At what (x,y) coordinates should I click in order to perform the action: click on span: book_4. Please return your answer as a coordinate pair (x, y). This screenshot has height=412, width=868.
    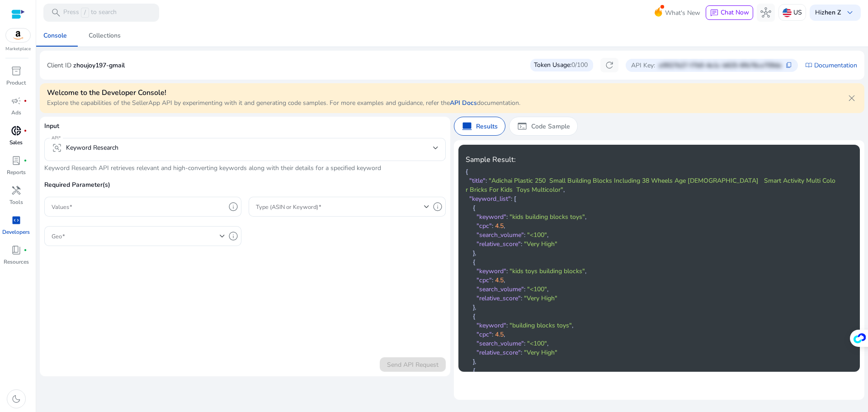
    Looking at the image, I should click on (16, 250).